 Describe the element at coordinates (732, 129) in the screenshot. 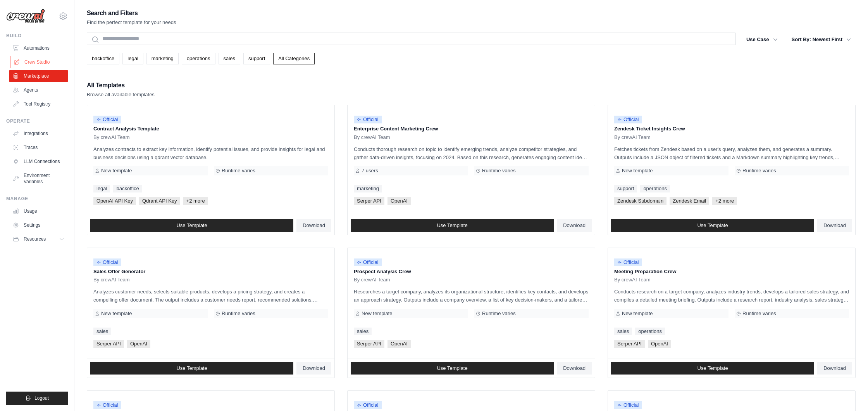

I see `p: Zendesk Ticket Insights Crew` at that location.